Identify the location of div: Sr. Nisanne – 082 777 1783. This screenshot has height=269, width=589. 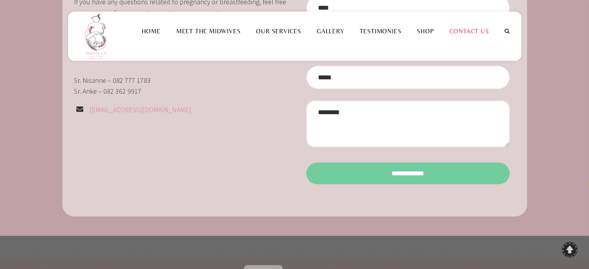
(181, 86).